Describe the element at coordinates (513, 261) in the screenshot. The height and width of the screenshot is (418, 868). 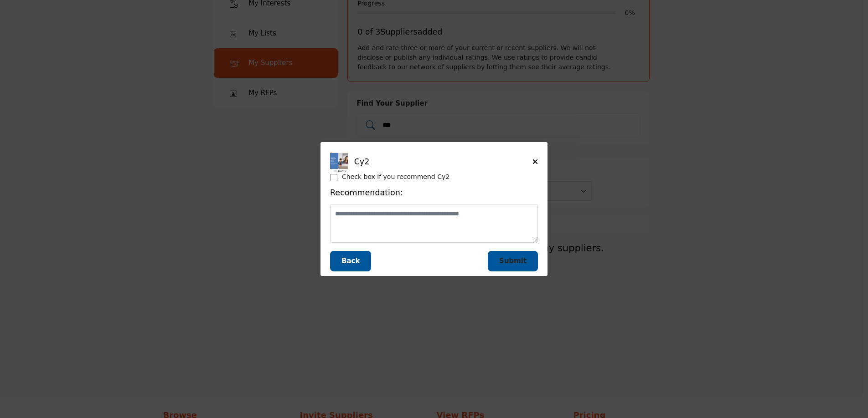
I see `span: Submit` at that location.